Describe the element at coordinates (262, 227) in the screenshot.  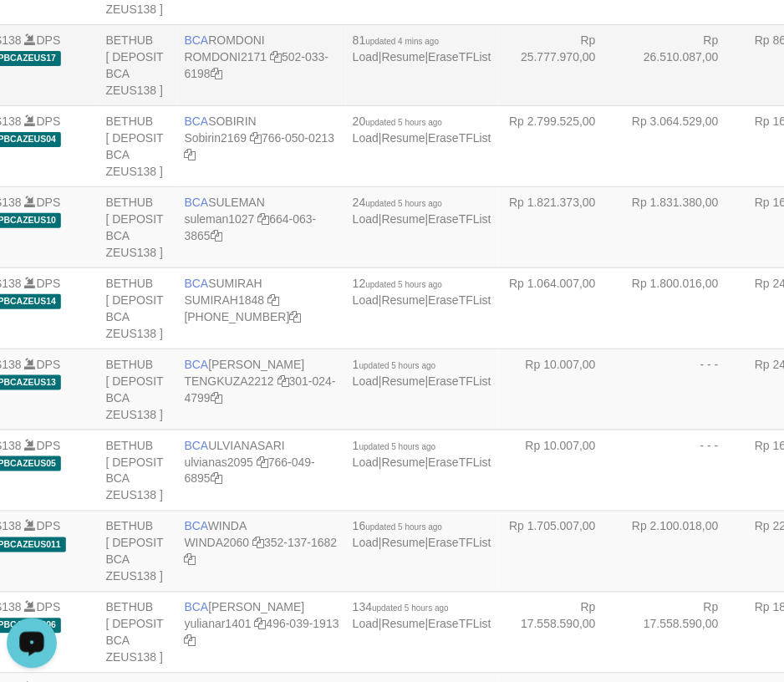
I see `td: SULEMAN 664-063-3865` at that location.